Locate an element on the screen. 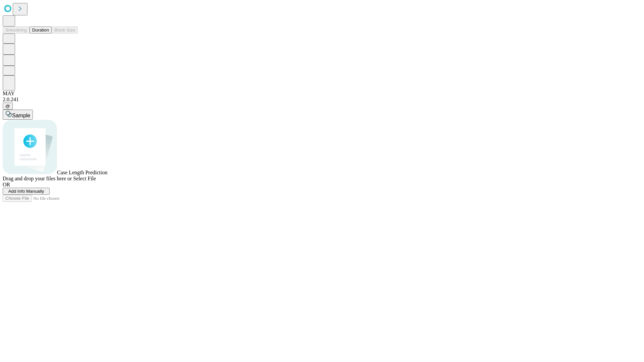 This screenshot has height=362, width=644. button: Duration is located at coordinates (41, 30).